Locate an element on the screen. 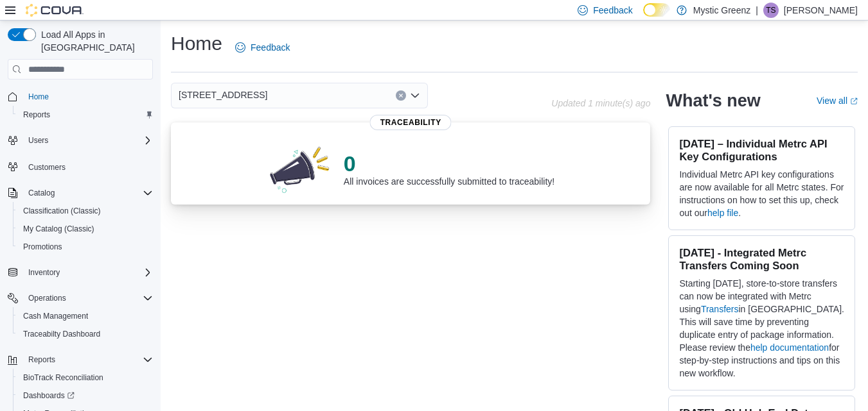 Image resolution: width=868 pixels, height=411 pixels. img: Cova is located at coordinates (55, 10).